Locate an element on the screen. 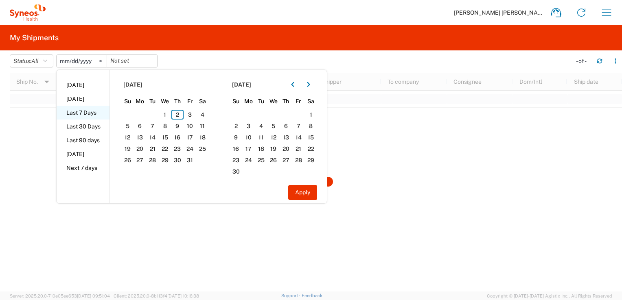 This screenshot has height=300, width=622. button: Apply is located at coordinates (302, 193).